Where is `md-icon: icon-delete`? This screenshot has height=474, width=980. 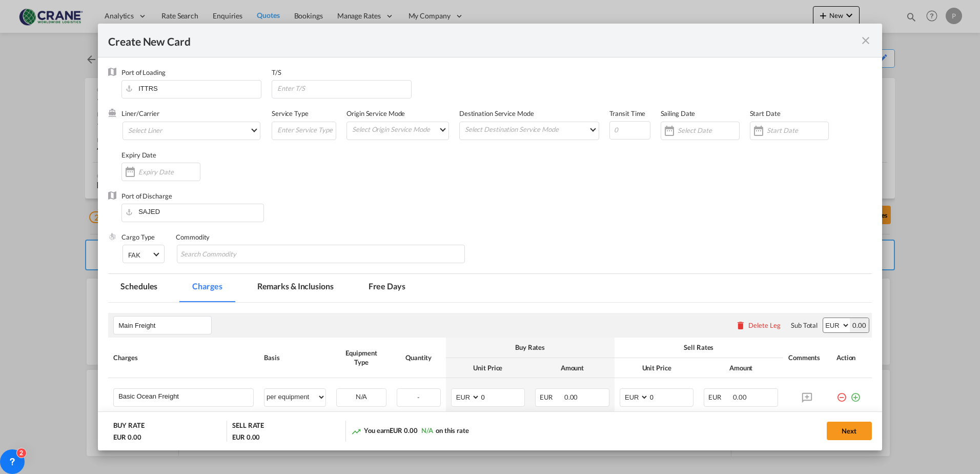
md-icon: icon-delete is located at coordinates (740, 325).